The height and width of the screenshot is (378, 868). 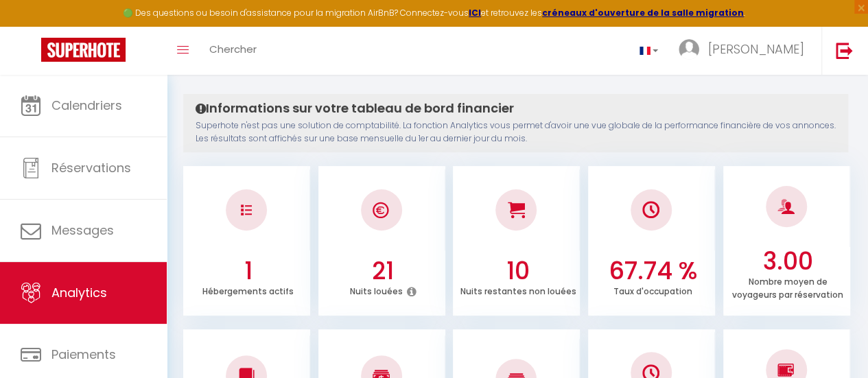 I want to click on span: Messages, so click(x=82, y=230).